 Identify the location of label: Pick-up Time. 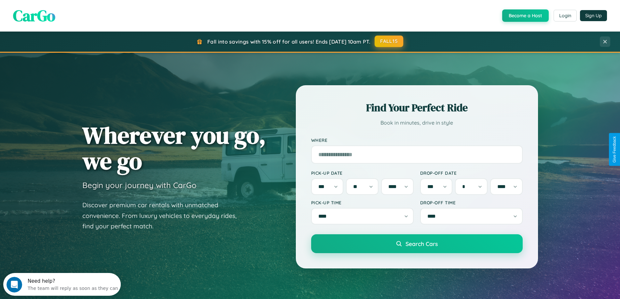
(362, 202).